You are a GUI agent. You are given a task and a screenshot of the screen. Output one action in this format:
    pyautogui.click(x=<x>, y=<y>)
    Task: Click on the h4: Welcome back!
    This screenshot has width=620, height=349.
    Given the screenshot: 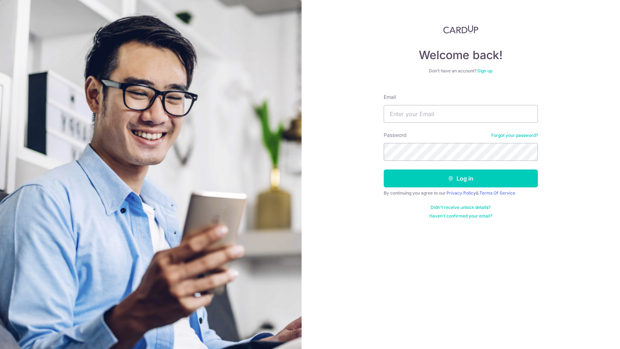 What is the action you would take?
    pyautogui.click(x=461, y=55)
    